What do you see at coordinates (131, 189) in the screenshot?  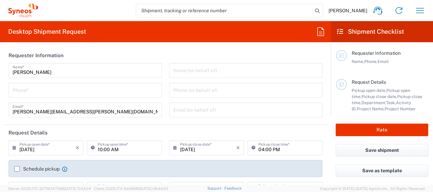 I see `span: Client: 2025.17.0-5dd568f` at bounding box center [131, 189].